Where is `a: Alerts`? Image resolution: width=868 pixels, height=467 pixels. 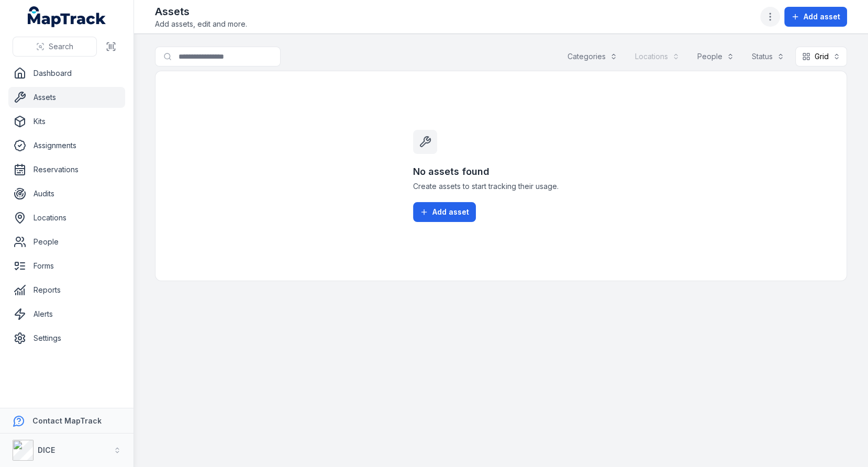
a: Alerts is located at coordinates (66, 314).